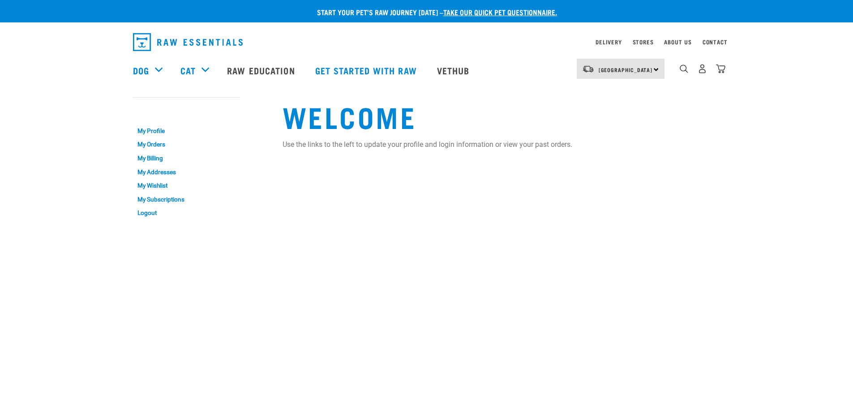  What do you see at coordinates (684, 69) in the screenshot?
I see `img: home-icon-1@2x.png` at bounding box center [684, 69].